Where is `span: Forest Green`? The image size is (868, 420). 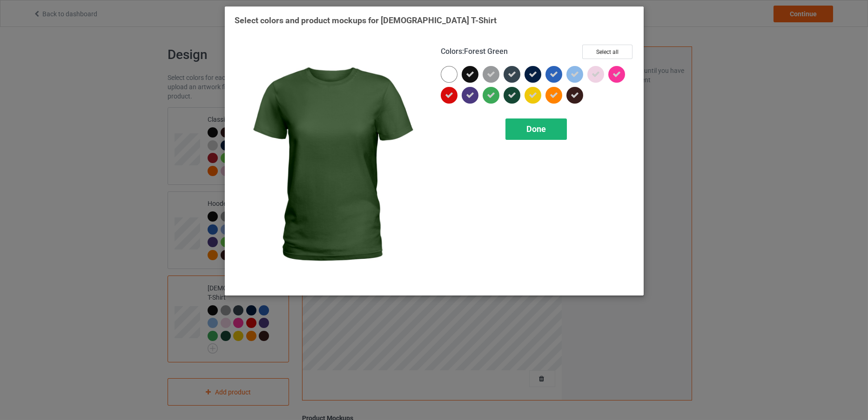
span: Forest Green is located at coordinates (486, 51).